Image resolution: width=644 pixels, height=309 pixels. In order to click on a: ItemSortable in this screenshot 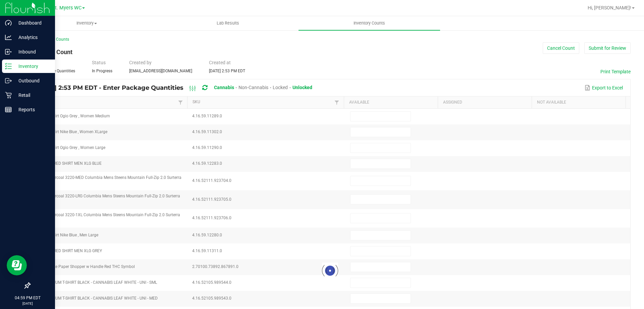, I will do `click(106, 102)`.